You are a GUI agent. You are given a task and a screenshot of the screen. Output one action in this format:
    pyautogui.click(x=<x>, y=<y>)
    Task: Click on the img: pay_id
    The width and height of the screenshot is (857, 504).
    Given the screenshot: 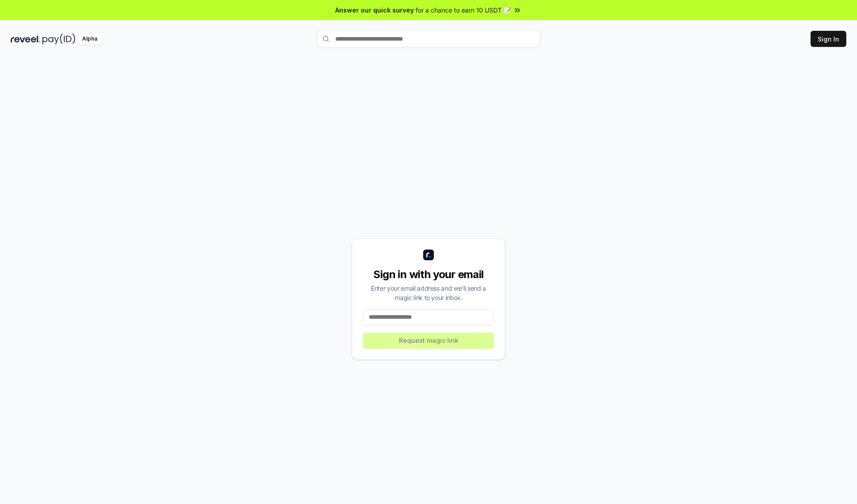 What is the action you would take?
    pyautogui.click(x=59, y=38)
    